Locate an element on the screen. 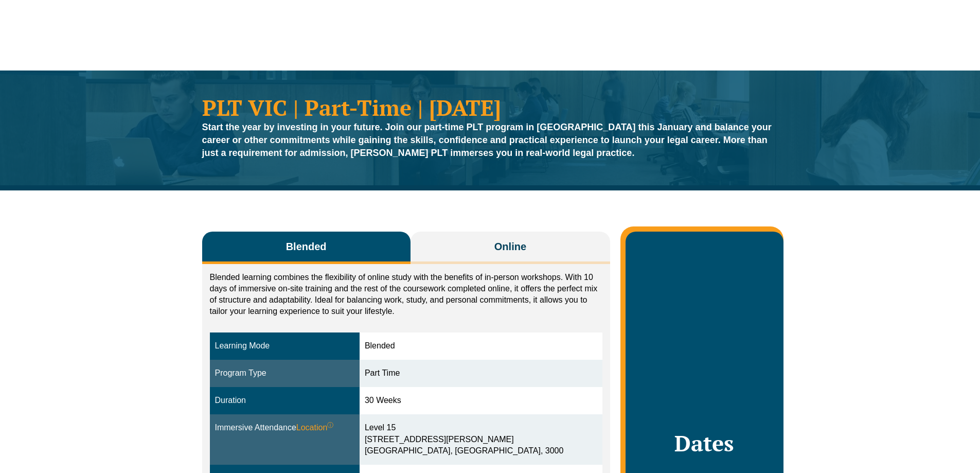 The image size is (980, 473). span: Location is located at coordinates (315, 427).